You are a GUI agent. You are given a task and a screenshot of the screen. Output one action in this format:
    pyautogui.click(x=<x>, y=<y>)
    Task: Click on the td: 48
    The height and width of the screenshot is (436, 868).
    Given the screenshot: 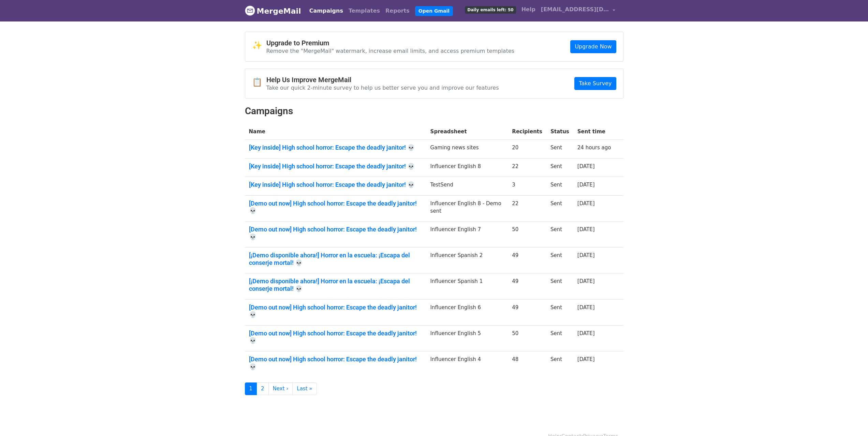 What is the action you would take?
    pyautogui.click(x=527, y=364)
    